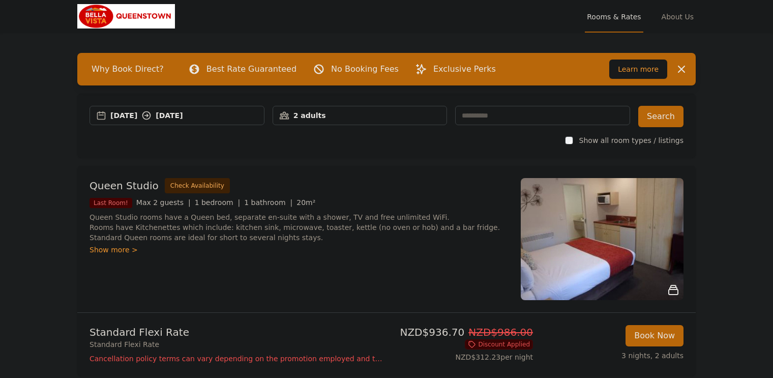  I want to click on span: Why Book Direct?, so click(128, 69).